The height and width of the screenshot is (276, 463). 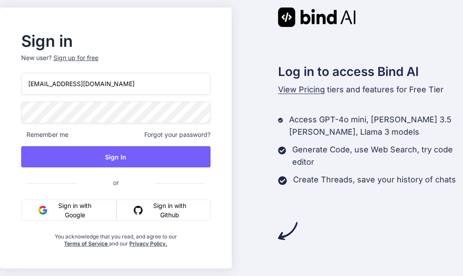 I want to click on button: Sign in with Google, so click(x=69, y=210).